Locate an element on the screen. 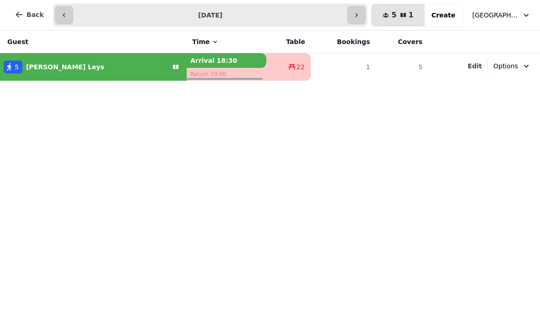  span: Time is located at coordinates (201, 42).